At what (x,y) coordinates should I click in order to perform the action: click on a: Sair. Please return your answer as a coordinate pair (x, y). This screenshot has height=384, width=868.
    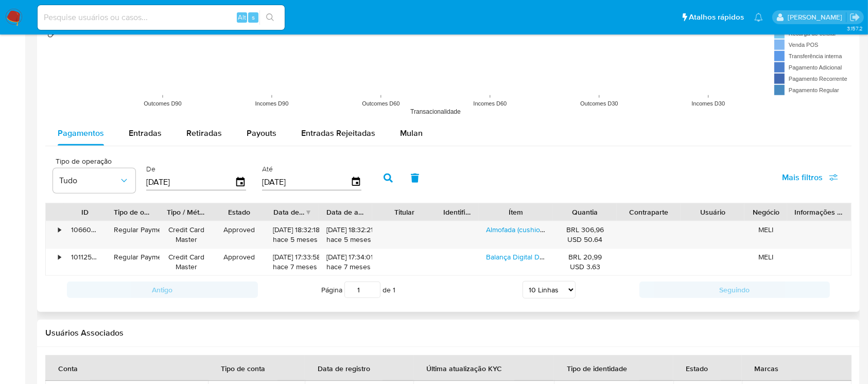
    Looking at the image, I should click on (855, 17).